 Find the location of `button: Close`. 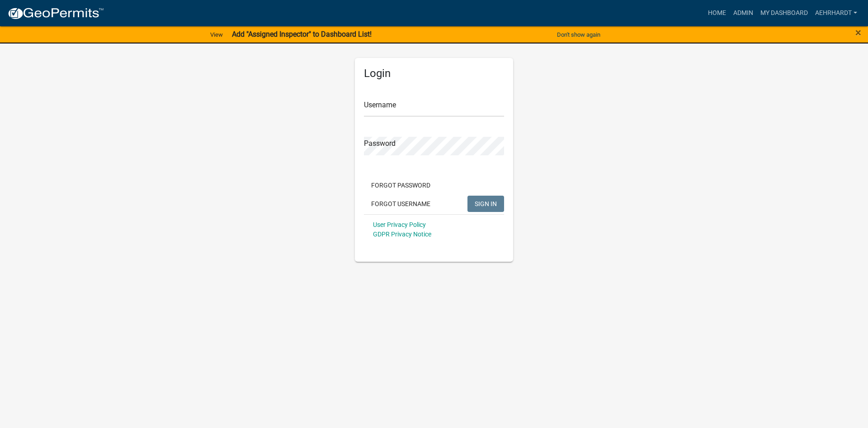

button: Close is located at coordinates (858, 32).